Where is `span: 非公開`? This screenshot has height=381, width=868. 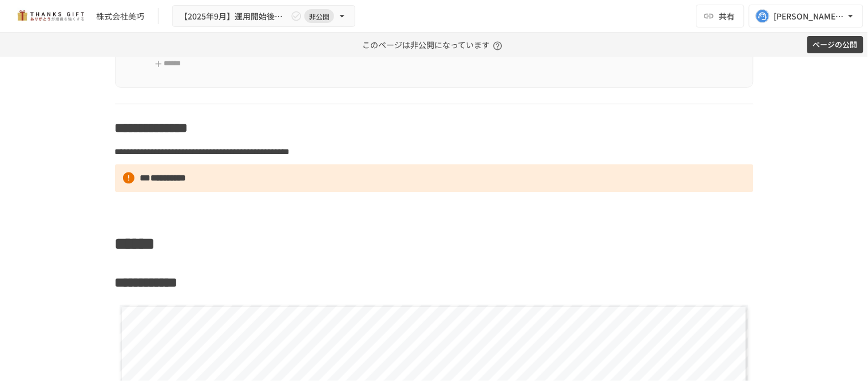 span: 非公開 is located at coordinates (320, 16).